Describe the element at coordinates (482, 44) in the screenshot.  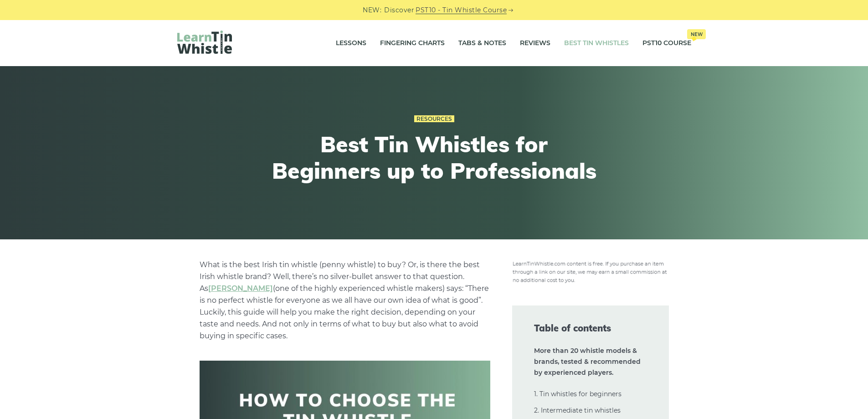
I see `a: Tabs & Notes` at that location.